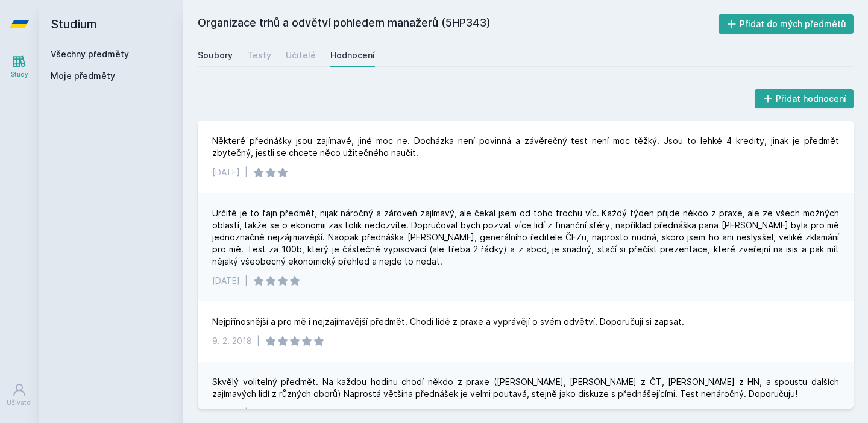 Image resolution: width=868 pixels, height=423 pixels. I want to click on a: Přidat hodnocení, so click(804, 99).